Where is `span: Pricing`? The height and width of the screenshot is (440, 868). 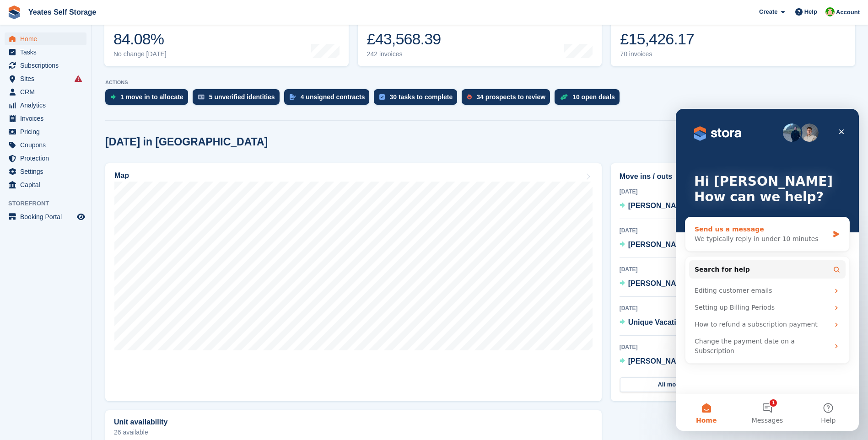 span: Pricing is located at coordinates (48, 132).